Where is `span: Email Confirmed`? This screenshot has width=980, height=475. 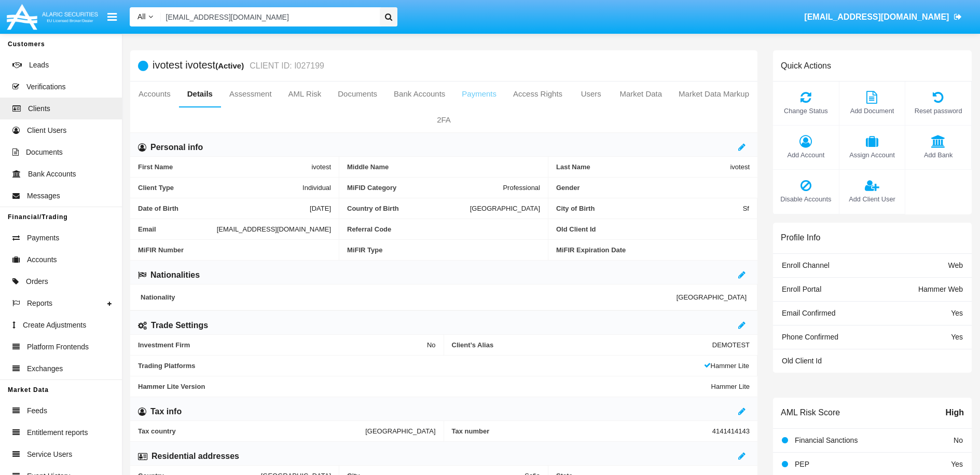
span: Email Confirmed is located at coordinates (808, 313).